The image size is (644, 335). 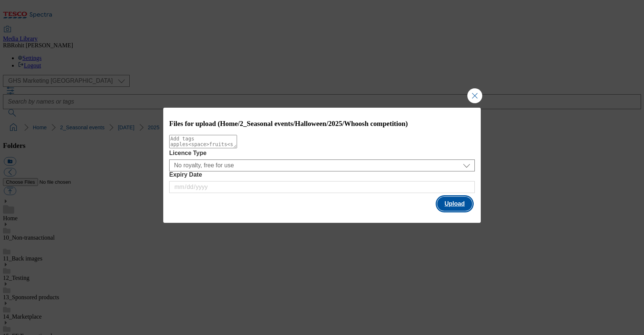 What do you see at coordinates (322, 165) in the screenshot?
I see `div: Modal` at bounding box center [322, 165].